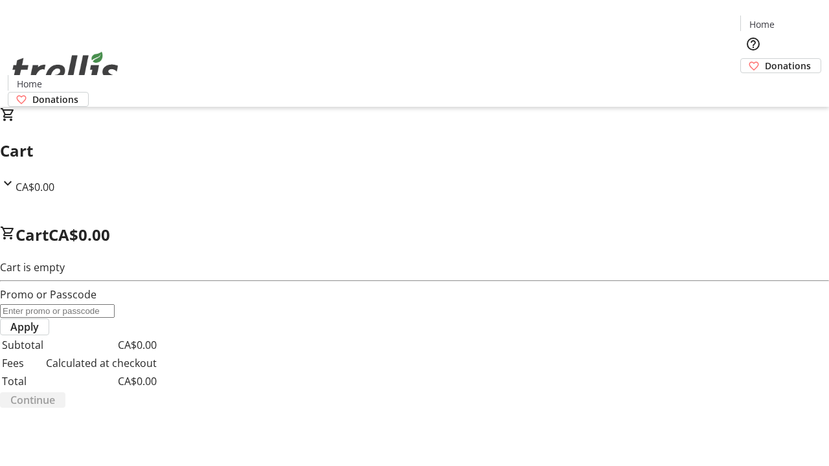 The width and height of the screenshot is (829, 466). I want to click on td: Total, so click(23, 381).